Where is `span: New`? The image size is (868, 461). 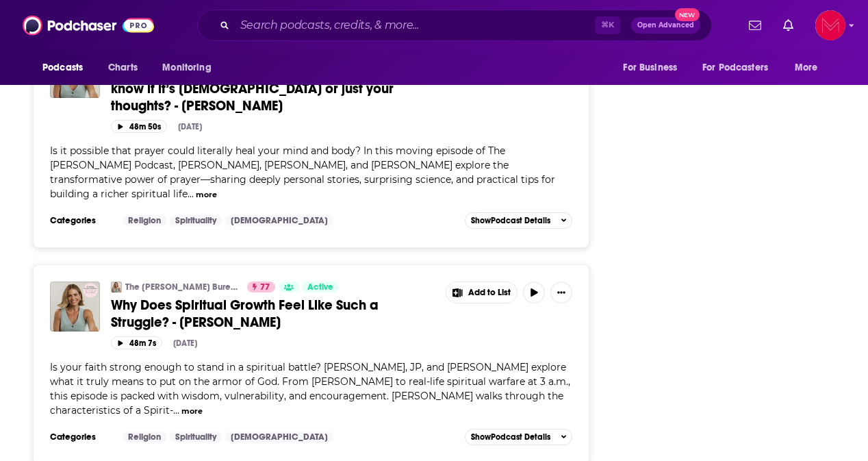 span: New is located at coordinates (687, 15).